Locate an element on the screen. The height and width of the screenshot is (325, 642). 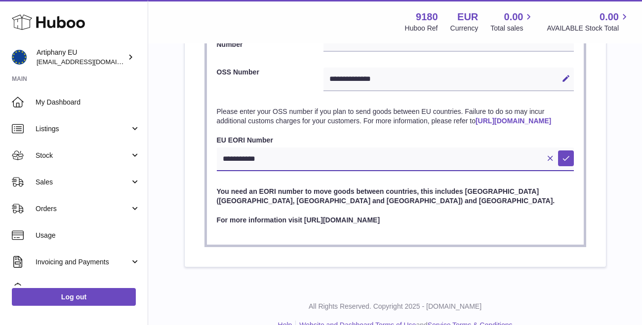
strong: EUR is located at coordinates (468, 17).